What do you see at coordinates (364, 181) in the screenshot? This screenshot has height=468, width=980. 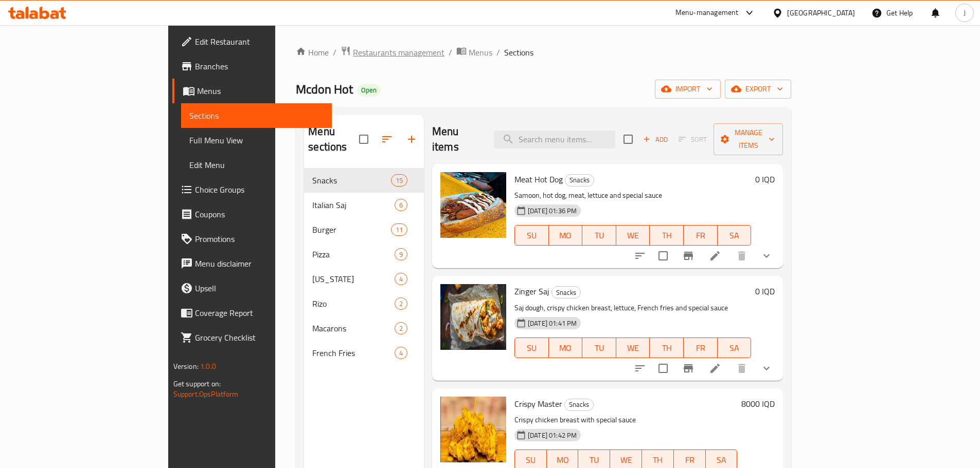 I see `div: Snacks15` at bounding box center [364, 181].